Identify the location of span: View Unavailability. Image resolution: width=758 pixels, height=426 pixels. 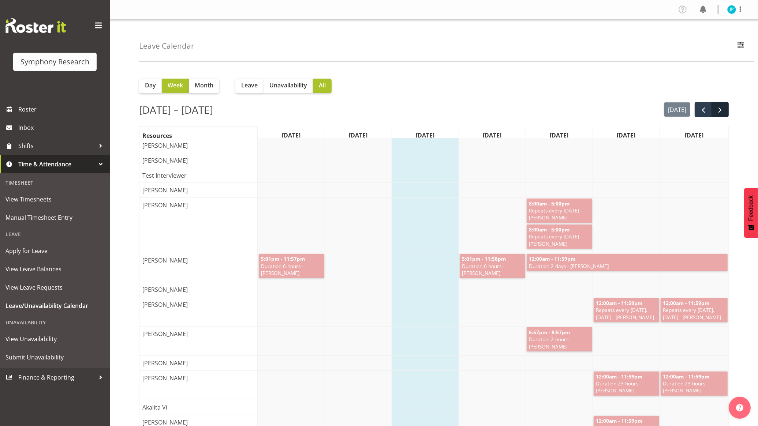
(55, 339).